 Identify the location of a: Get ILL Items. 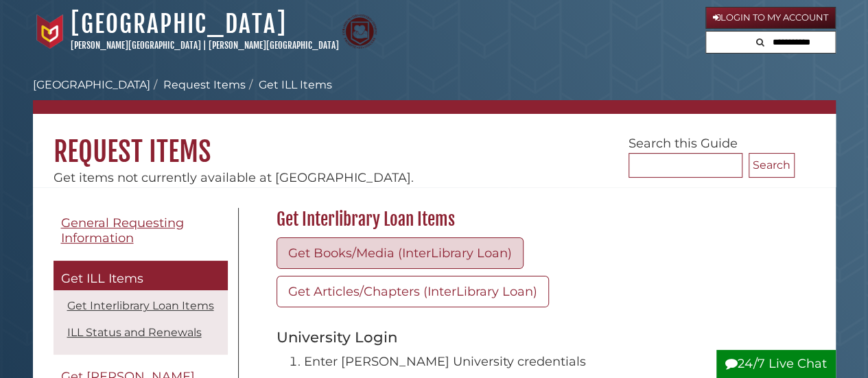
(141, 276).